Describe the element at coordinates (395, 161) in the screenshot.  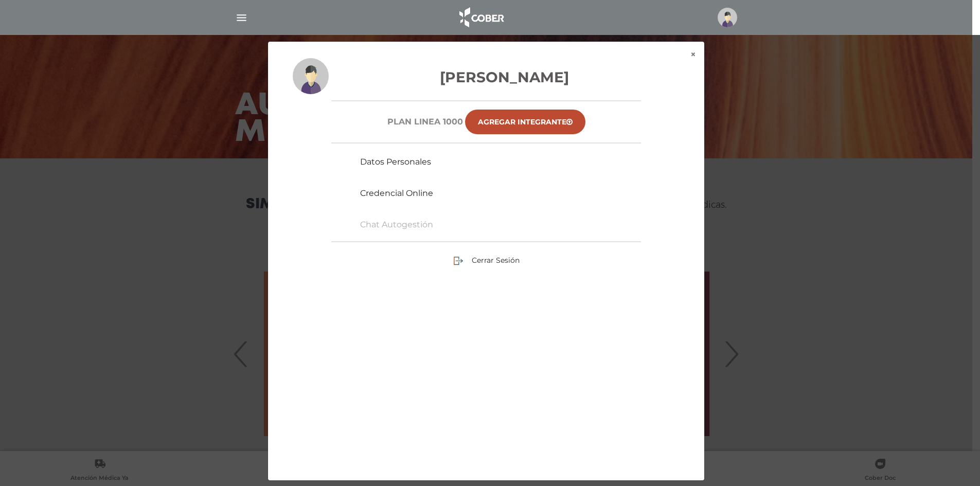
I see `a: Datos Personales` at that location.